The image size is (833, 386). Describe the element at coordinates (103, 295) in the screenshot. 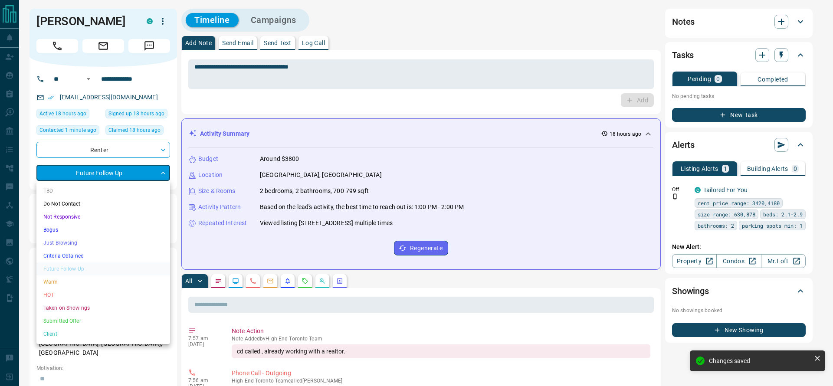

I see `li: HOT` at that location.